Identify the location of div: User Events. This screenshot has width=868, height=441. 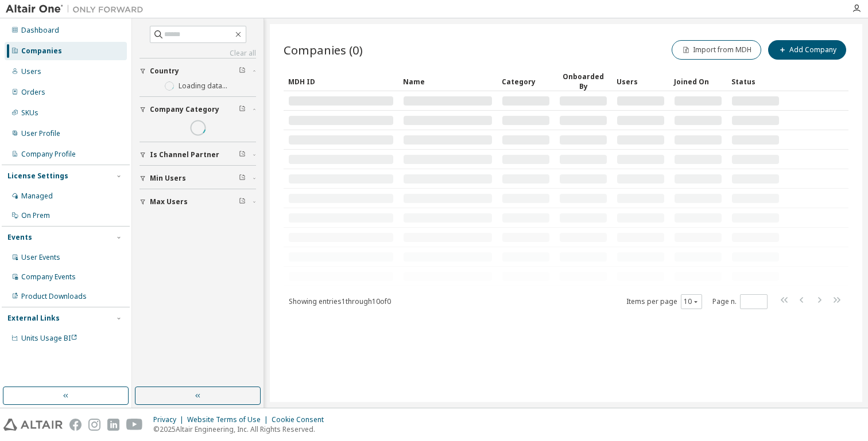
(41, 258).